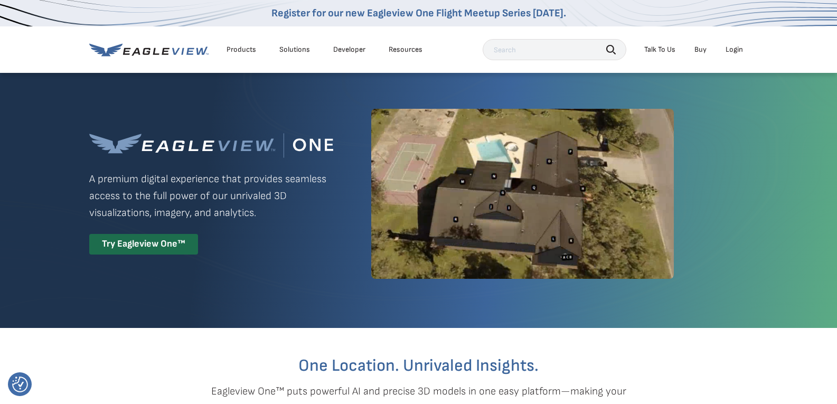 Image resolution: width=837 pixels, height=404 pixels. What do you see at coordinates (20, 385) in the screenshot?
I see `img: Revisit consent button` at bounding box center [20, 385].